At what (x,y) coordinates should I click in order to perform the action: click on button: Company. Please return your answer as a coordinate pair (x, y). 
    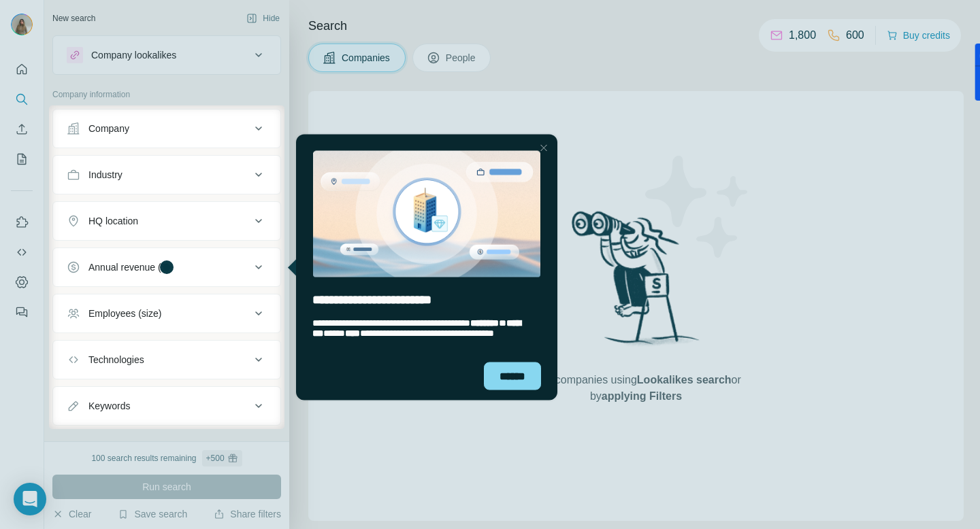
    Looking at the image, I should click on (167, 129).